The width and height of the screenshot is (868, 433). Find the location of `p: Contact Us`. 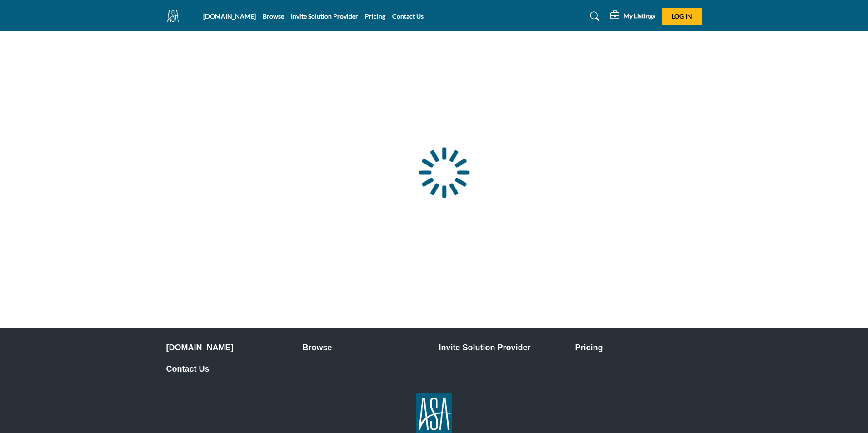

p: Contact Us is located at coordinates (230, 369).